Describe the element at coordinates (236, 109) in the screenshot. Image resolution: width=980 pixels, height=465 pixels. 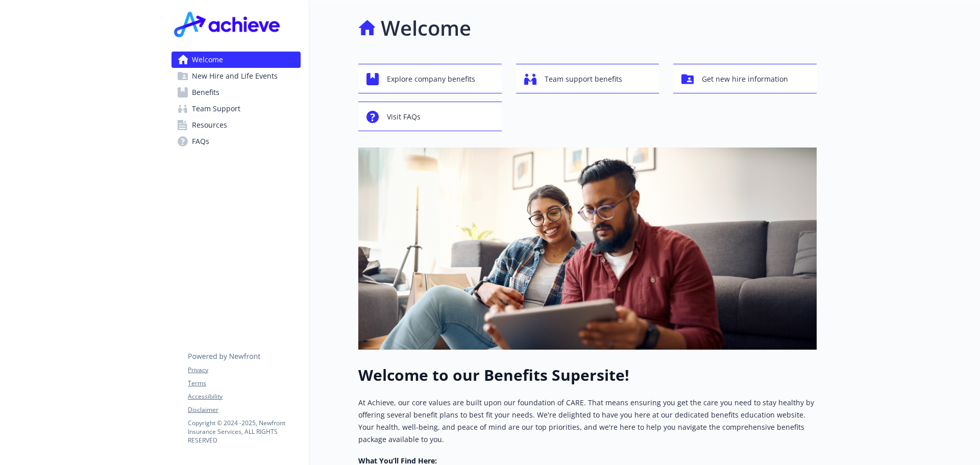
I see `a: Team Support` at that location.